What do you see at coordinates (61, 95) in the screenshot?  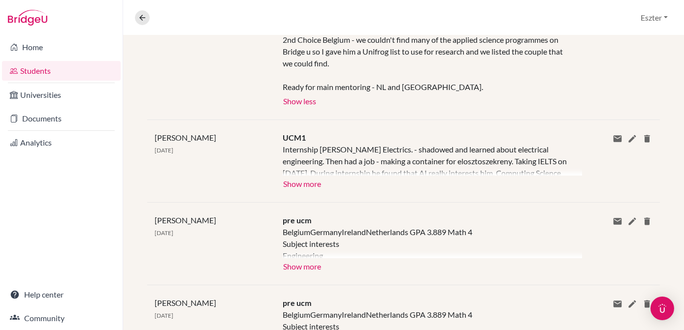 I see `a: Universities` at bounding box center [61, 95].